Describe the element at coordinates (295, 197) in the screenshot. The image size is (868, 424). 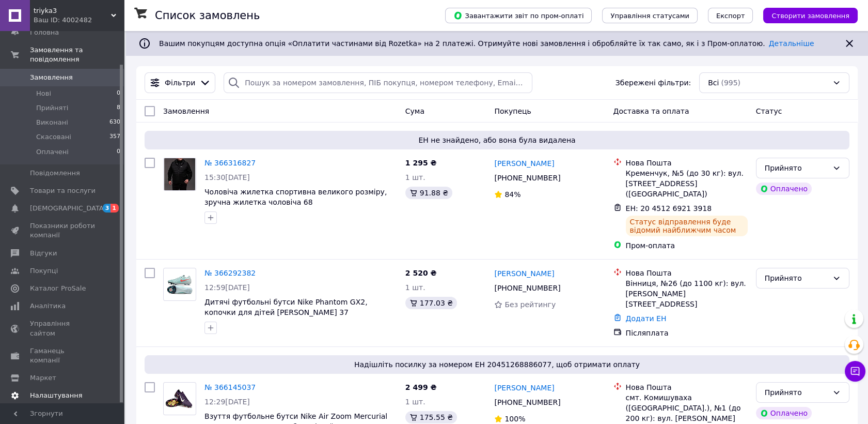
I see `a: Чоловіча жилетка спортивна великого розміру, зручна жилетка чоловіча 68` at that location.